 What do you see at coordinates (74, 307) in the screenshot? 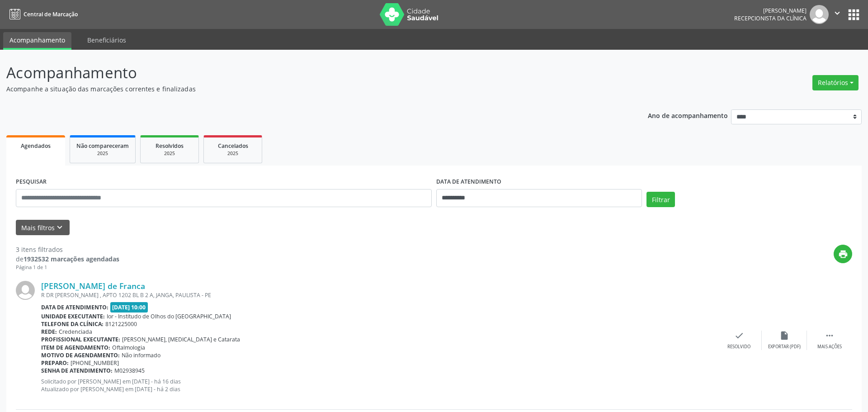
I see `b: Data de atendimento:` at bounding box center [74, 307].